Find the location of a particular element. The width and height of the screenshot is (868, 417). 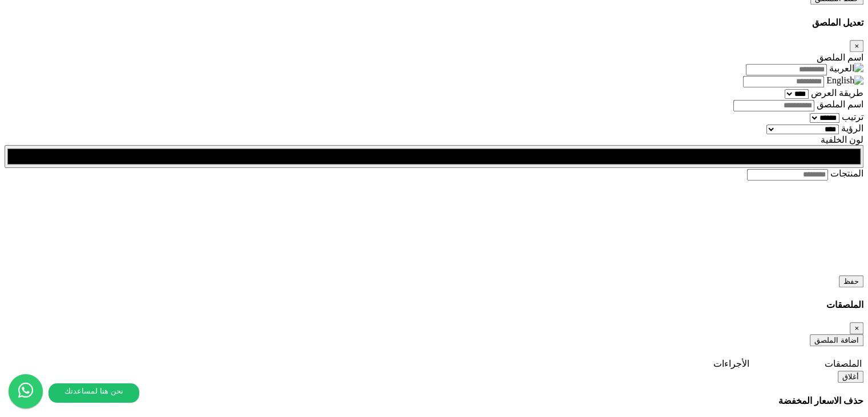

button: حفظ is located at coordinates (851, 281).